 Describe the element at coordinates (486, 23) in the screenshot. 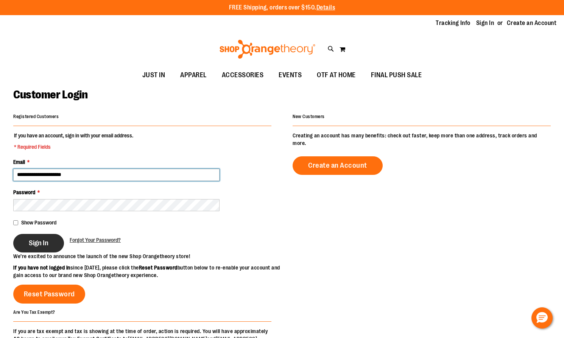

I see `a: Sign In` at that location.